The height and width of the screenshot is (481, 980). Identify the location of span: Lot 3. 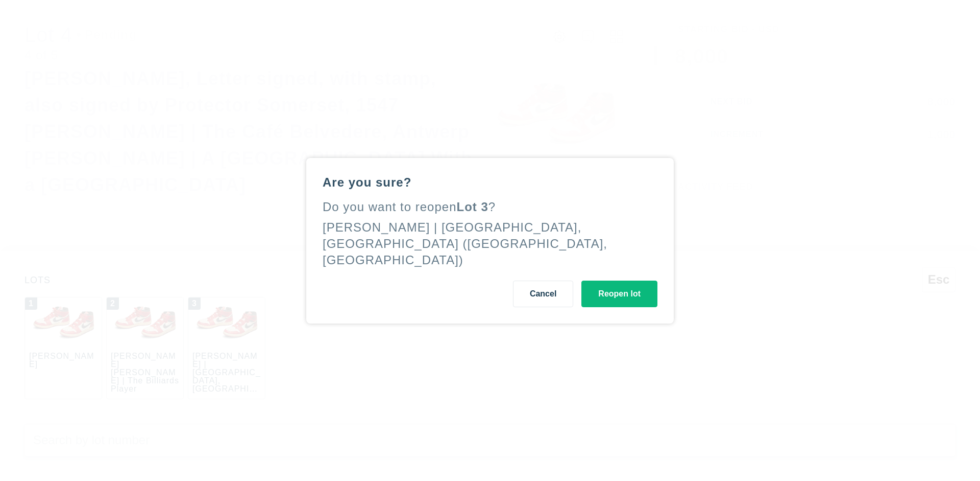
(473, 206).